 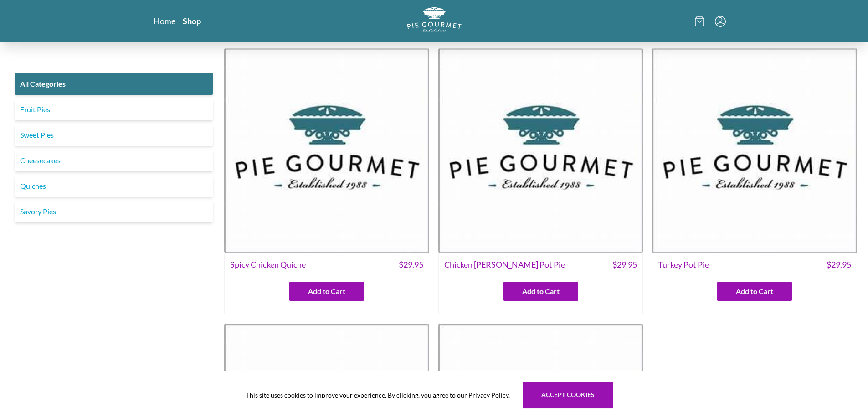 What do you see at coordinates (114, 212) in the screenshot?
I see `a: Savory Pies` at bounding box center [114, 212].